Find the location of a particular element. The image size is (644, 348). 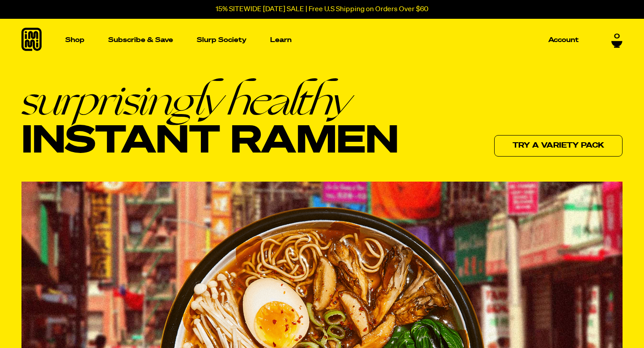

p: Learn is located at coordinates (281, 40).